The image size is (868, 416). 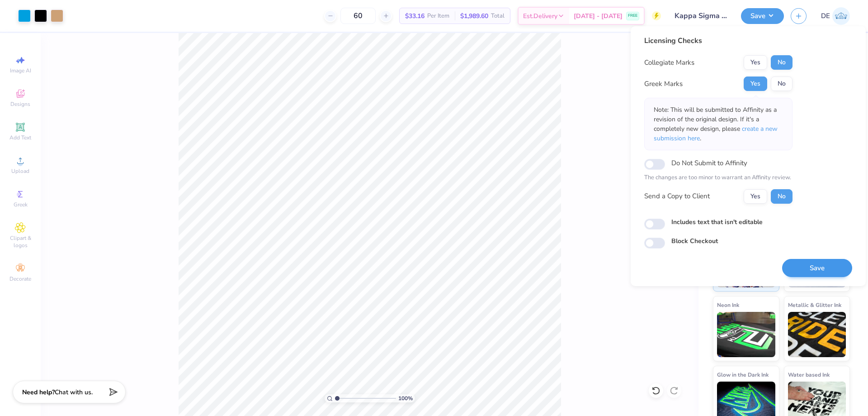 What do you see at coordinates (817, 334) in the screenshot?
I see `img: Metallic & Glitter Ink` at bounding box center [817, 334].